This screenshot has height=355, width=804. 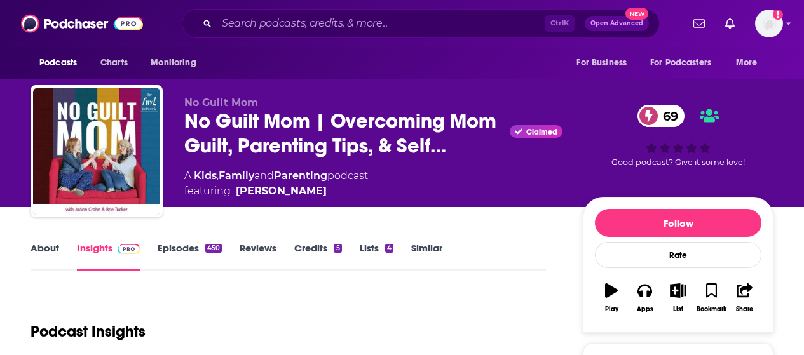 What do you see at coordinates (276, 184) in the screenshot?
I see `div: A podcast` at bounding box center [276, 184].